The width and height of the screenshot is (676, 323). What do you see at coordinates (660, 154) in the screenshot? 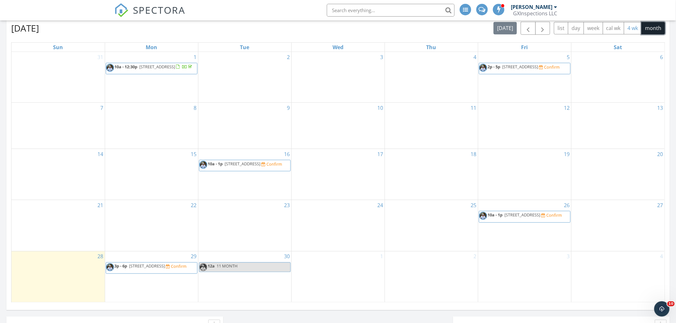
I see `a: Go to September 20, 2025` at bounding box center [660, 154].